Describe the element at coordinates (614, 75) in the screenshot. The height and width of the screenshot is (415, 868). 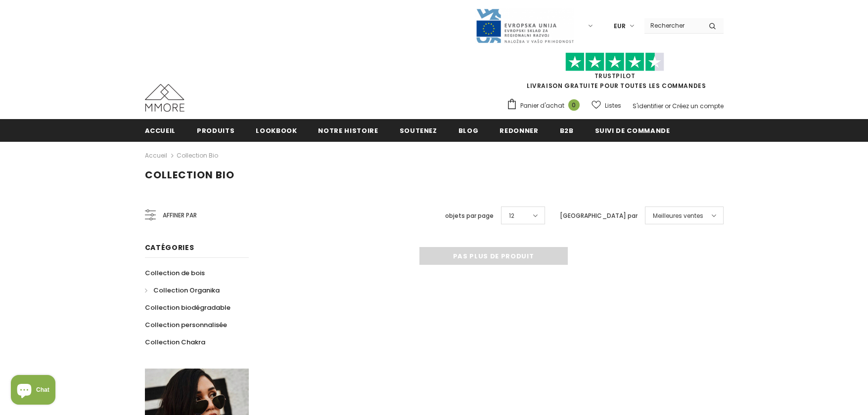
I see `a: TrustPilot` at that location.